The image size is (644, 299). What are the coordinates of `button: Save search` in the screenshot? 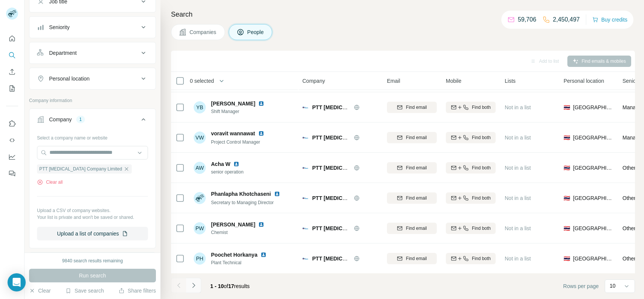 It's located at (85, 291).